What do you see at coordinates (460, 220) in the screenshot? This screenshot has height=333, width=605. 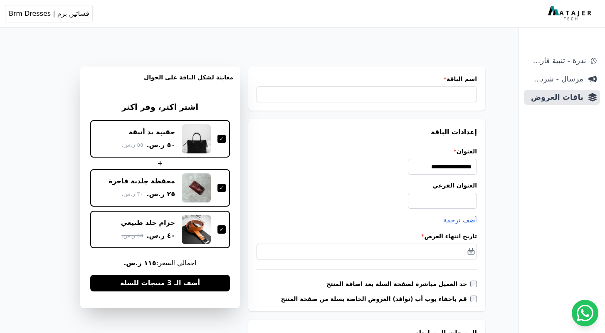 I see `button: أضف ترجمة` at bounding box center [460, 220].